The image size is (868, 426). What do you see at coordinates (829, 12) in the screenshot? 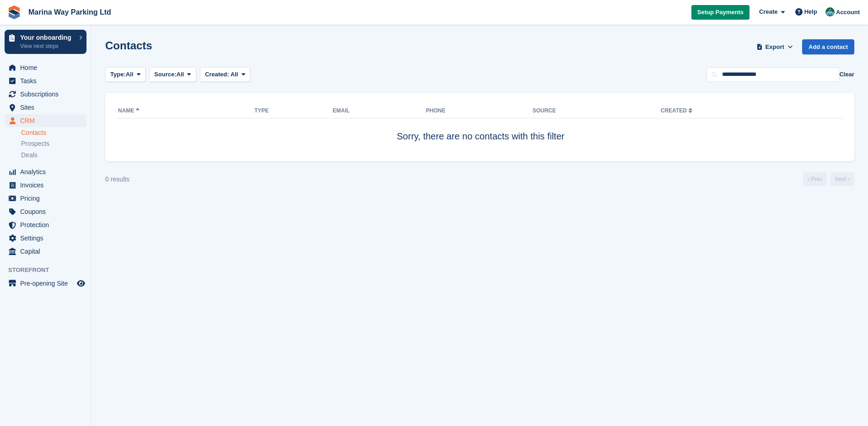
I see `img: Paul Lewis` at bounding box center [829, 12].